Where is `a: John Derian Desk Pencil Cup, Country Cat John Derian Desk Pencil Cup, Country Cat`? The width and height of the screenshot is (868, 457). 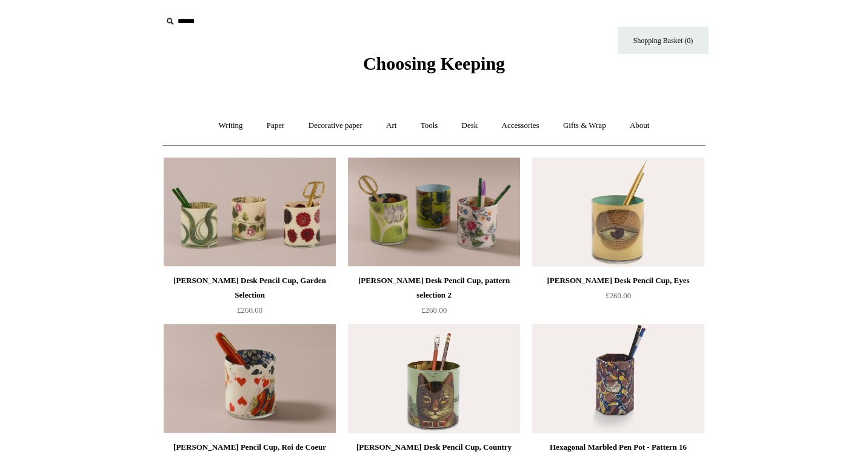
a: John Derian Desk Pencil Cup, Country Cat John Derian Desk Pencil Cup, Country Cat is located at coordinates (434, 379).